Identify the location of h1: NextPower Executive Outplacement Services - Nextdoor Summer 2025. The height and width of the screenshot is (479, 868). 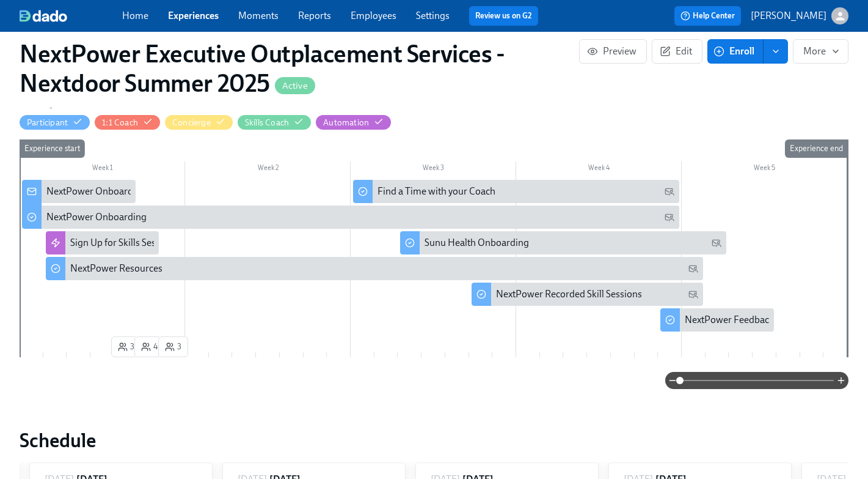
(299, 69).